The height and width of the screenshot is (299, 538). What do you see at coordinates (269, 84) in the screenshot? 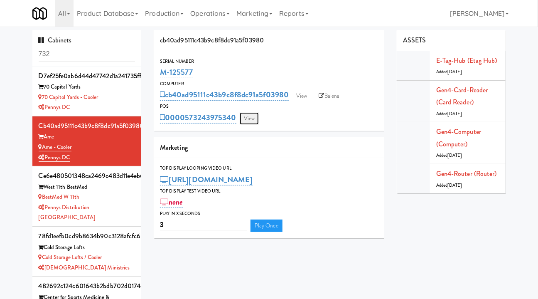
I see `div: Computer` at bounding box center [269, 84].